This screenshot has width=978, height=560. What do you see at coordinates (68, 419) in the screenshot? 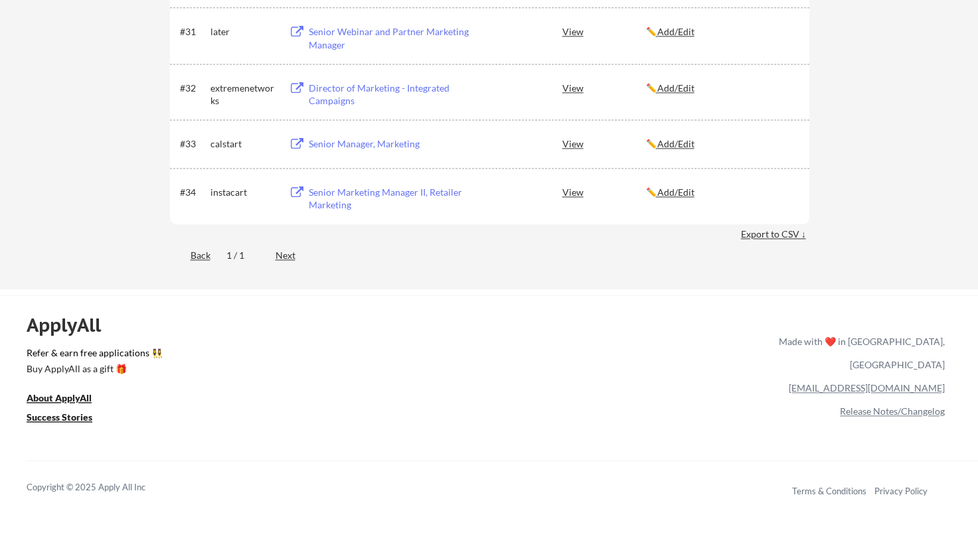
I see `a: Success Stories` at bounding box center [68, 419].